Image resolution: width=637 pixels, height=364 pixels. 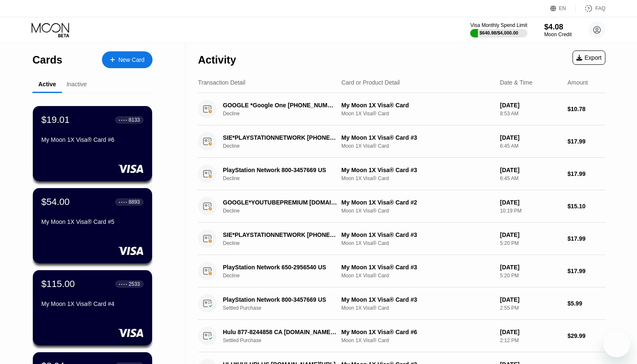 I want to click on div: $115.00● ● ● ●2533My Moon 1X Visa® Card #4, so click(x=92, y=308).